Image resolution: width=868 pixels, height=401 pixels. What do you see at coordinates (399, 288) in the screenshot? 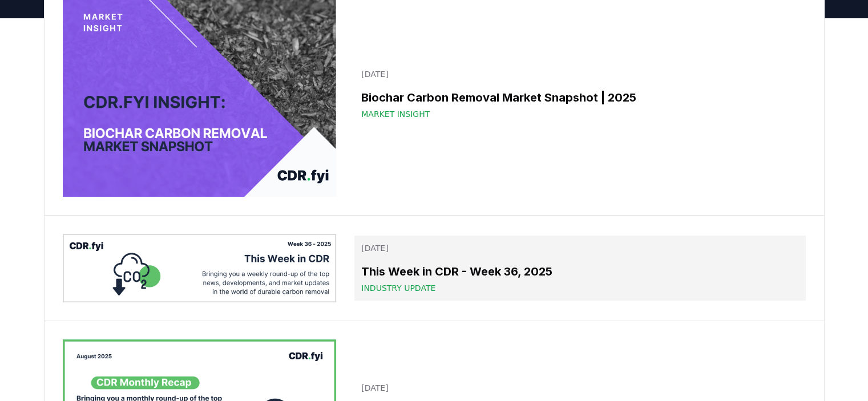
I see `span: Industry Update` at bounding box center [399, 288].